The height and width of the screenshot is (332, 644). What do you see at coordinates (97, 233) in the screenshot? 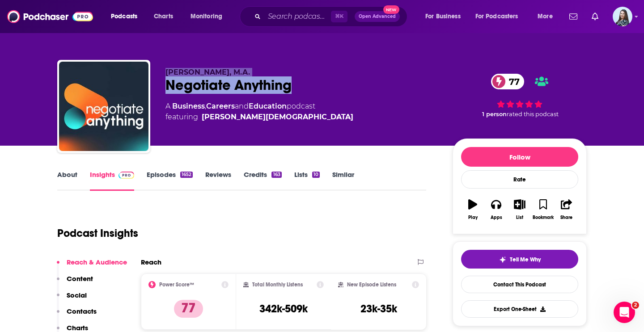
I see `h1: Podcast Insights` at bounding box center [97, 233].